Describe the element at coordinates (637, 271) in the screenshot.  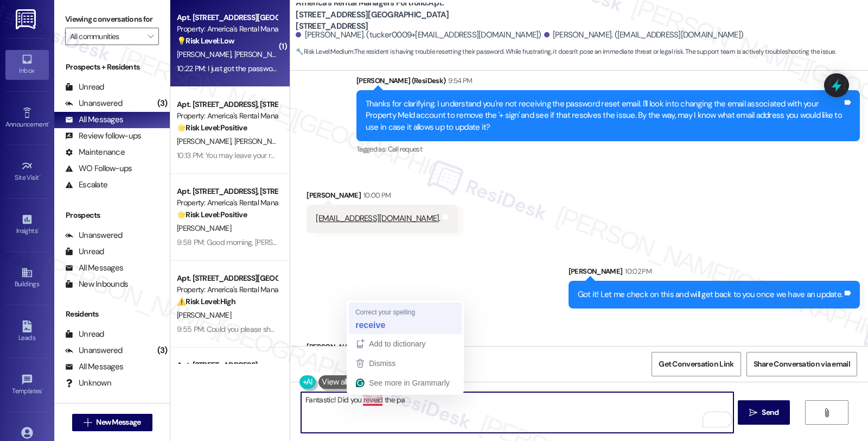
I see `div: 10:02 PM` at that location.